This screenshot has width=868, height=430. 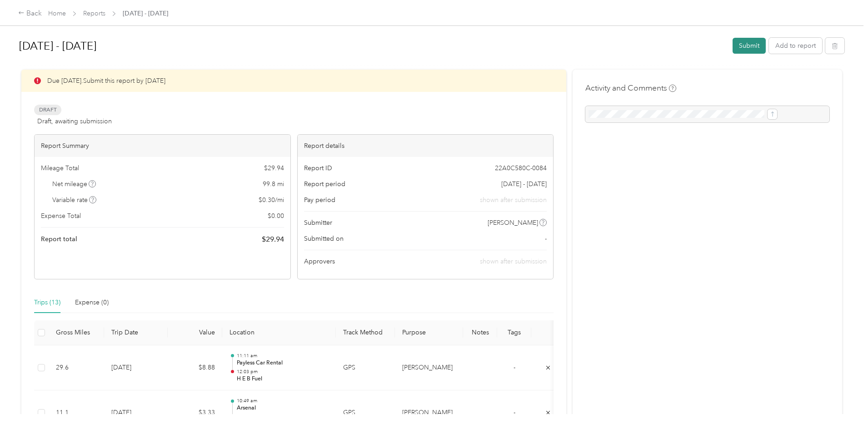 What do you see at coordinates (324, 184) in the screenshot?
I see `span: Report period` at bounding box center [324, 184].